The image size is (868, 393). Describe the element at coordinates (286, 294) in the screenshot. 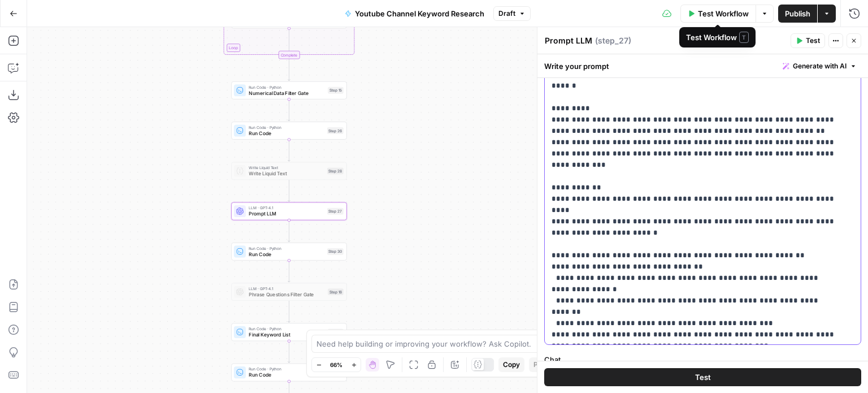

I see `span: Phrase Questions Filter Gate` at that location.